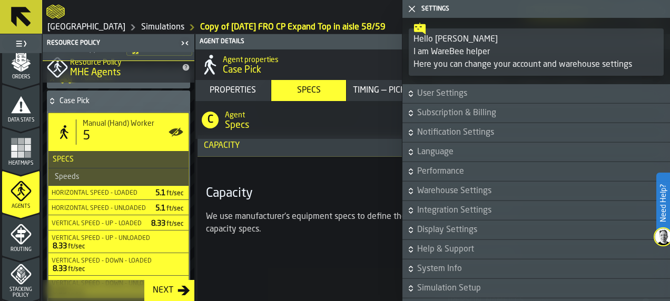  Describe the element at coordinates (433, 65) in the screenshot. I see `div: title-Case Pick` at that location.